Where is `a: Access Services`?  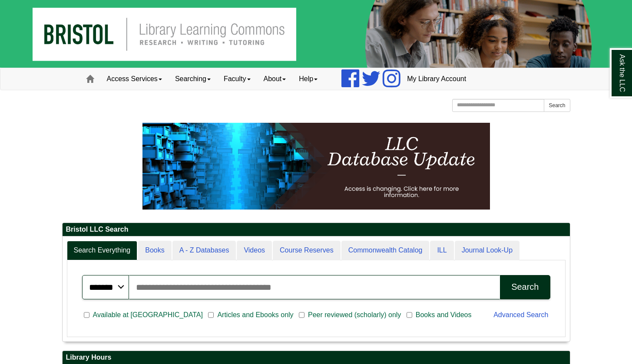 a: Access Services is located at coordinates (135, 79).